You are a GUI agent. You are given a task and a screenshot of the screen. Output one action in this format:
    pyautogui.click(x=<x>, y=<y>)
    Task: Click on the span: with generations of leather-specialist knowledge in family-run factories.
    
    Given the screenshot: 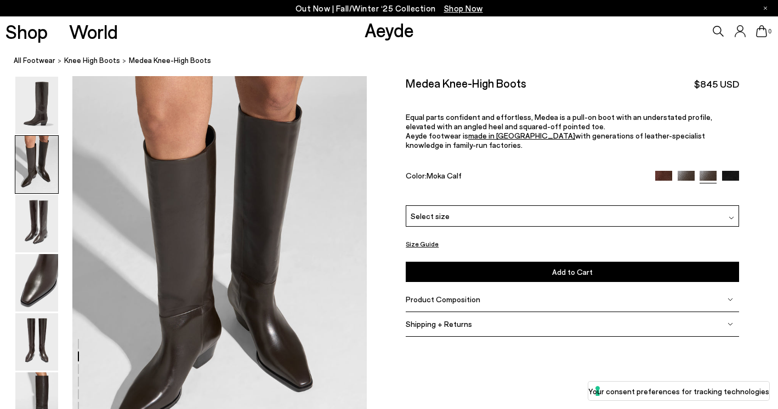 What is the action you would take?
    pyautogui.click(x=555, y=140)
    